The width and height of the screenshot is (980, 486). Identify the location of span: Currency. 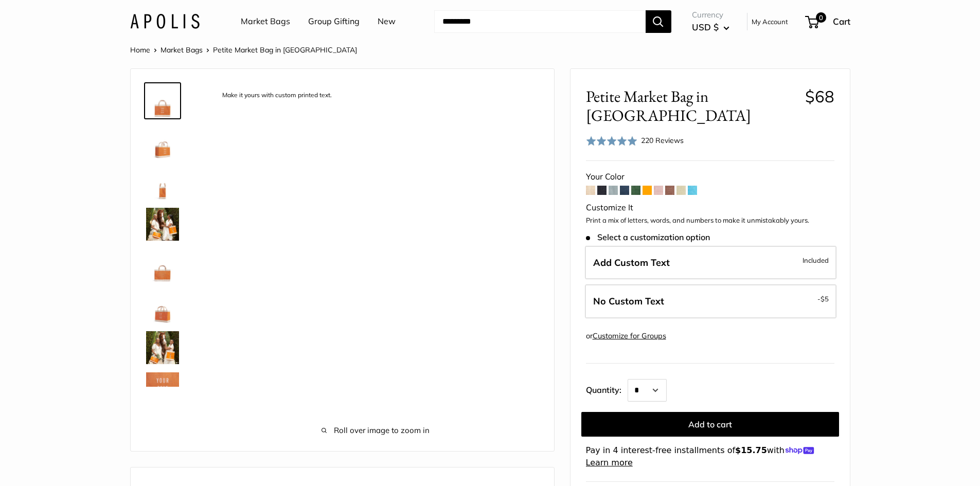
(710, 15).